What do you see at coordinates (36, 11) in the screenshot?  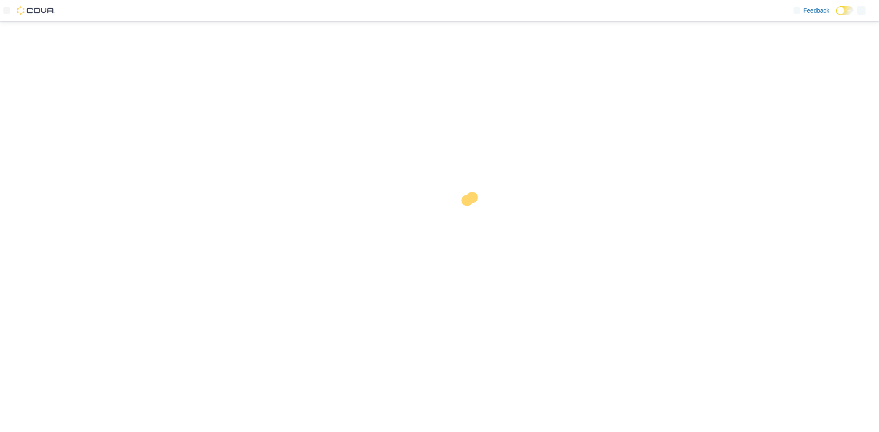 I see `img: Cova` at bounding box center [36, 11].